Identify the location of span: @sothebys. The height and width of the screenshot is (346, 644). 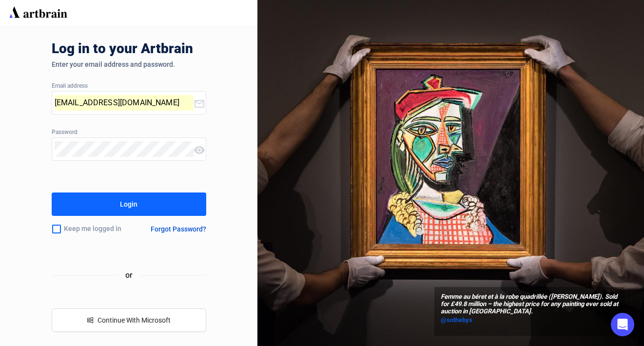
(456, 320).